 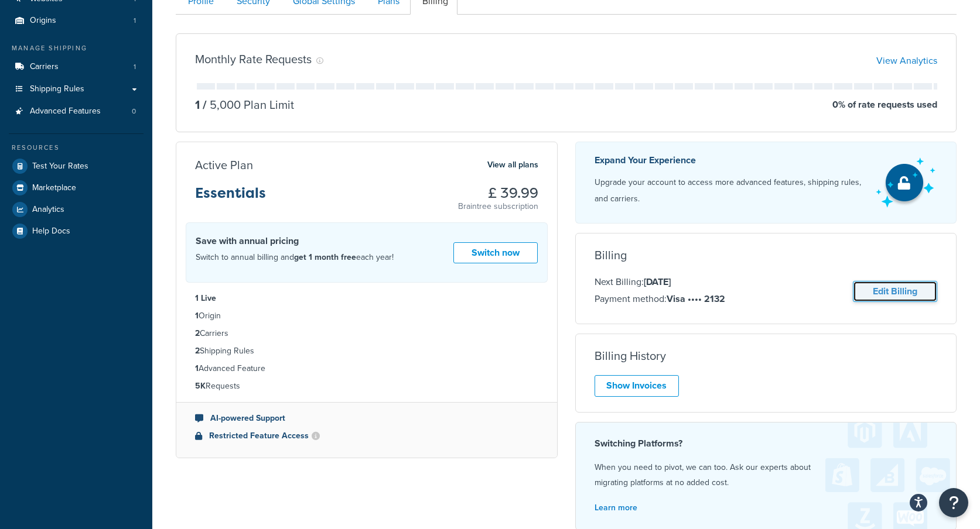 What do you see at coordinates (76, 188) in the screenshot?
I see `a: Marketplace` at bounding box center [76, 188].